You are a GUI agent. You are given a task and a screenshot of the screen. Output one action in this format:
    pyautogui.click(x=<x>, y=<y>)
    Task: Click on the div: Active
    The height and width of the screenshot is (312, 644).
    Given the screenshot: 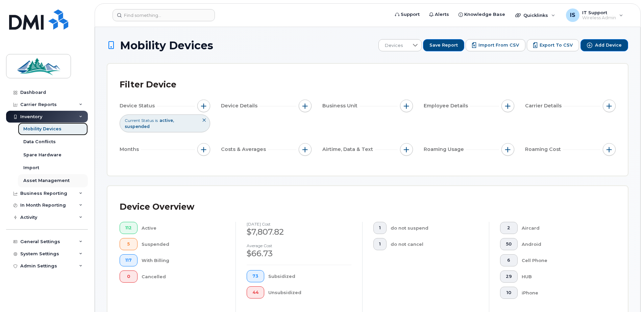 What is the action you would take?
    pyautogui.click(x=183, y=228)
    